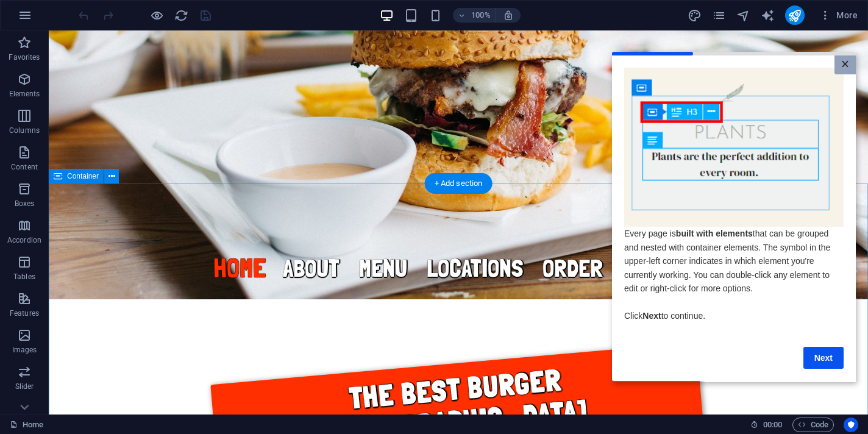 This screenshot has width=868, height=434. Describe the element at coordinates (720, 15) in the screenshot. I see `button: pages` at that location.